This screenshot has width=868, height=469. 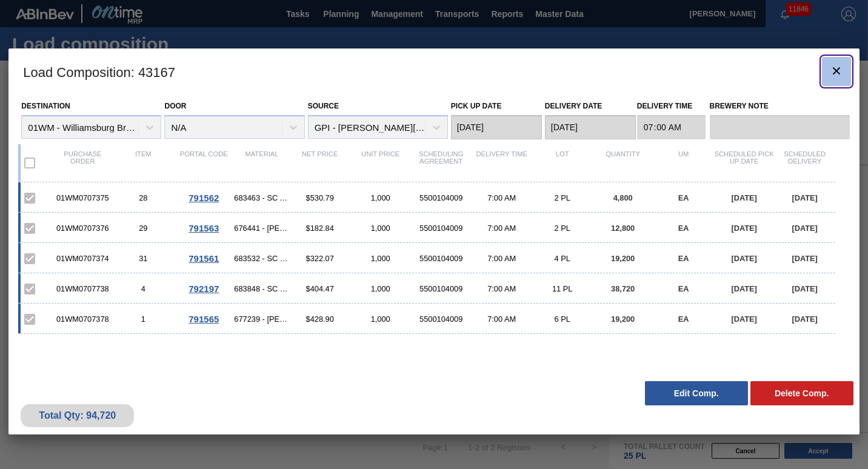 What do you see at coordinates (320, 163) in the screenshot?
I see `div: Net Price` at bounding box center [320, 163].